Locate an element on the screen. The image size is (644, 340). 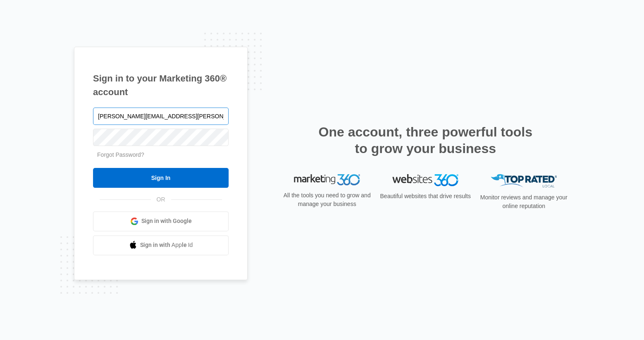
a: Sign in with Apple Id is located at coordinates (161, 245).